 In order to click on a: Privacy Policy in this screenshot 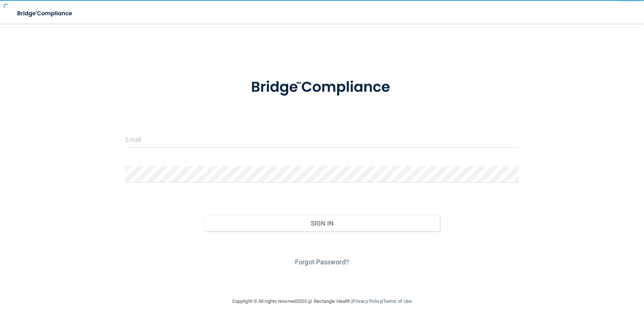, I will do `click(367, 301)`.